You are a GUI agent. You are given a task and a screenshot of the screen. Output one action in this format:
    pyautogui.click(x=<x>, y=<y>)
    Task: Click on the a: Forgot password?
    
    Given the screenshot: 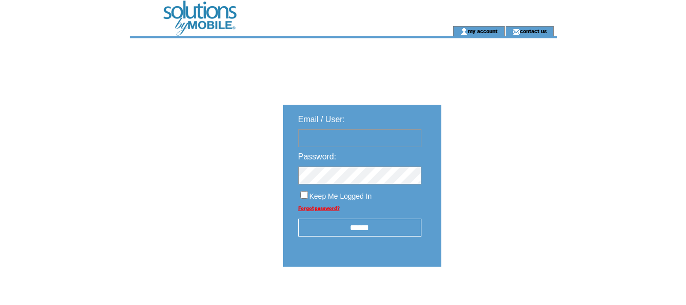 What is the action you would take?
    pyautogui.click(x=319, y=208)
    